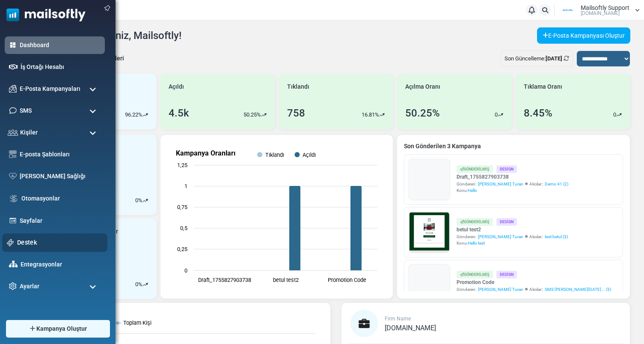 The width and height of the screenshot is (644, 344). Describe the element at coordinates (182, 249) in the screenshot. I see `text: 0,25` at that location.